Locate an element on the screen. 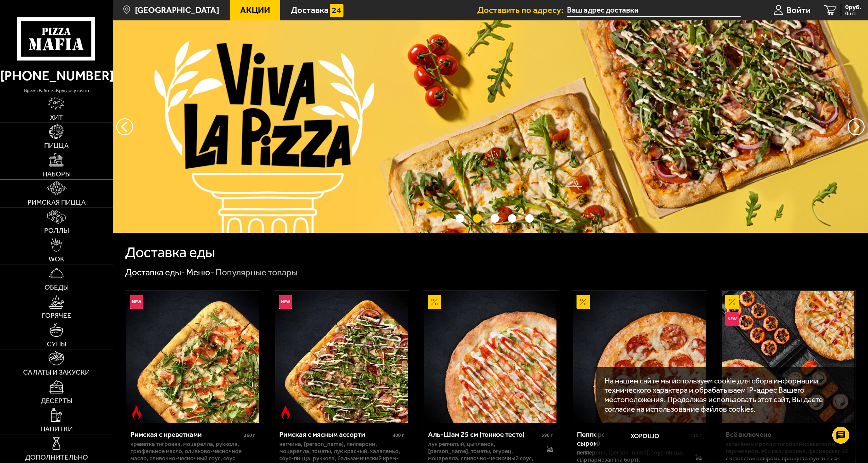 This screenshot has height=463, width=868. span: 0 шт. is located at coordinates (853, 14).